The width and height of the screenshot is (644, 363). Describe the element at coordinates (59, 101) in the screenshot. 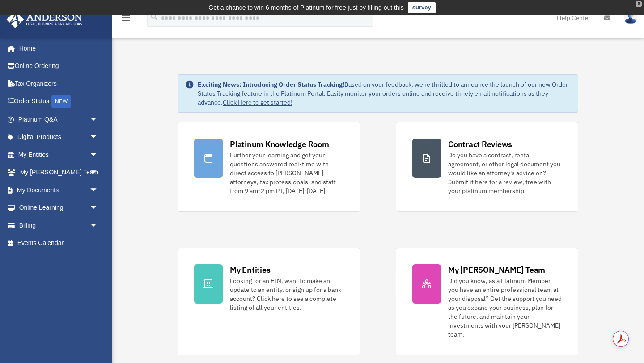

I see `a: Order StatusNEW` at that location.